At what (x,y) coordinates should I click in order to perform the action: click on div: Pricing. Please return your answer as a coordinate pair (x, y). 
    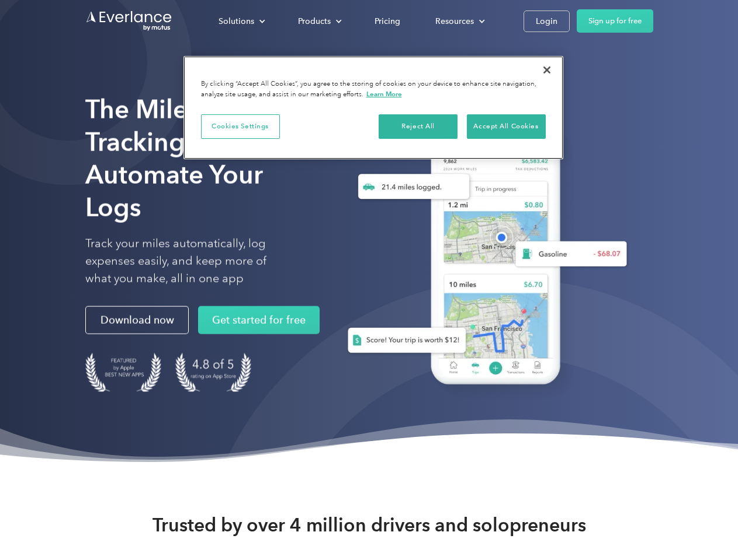
    Looking at the image, I should click on (388, 21).